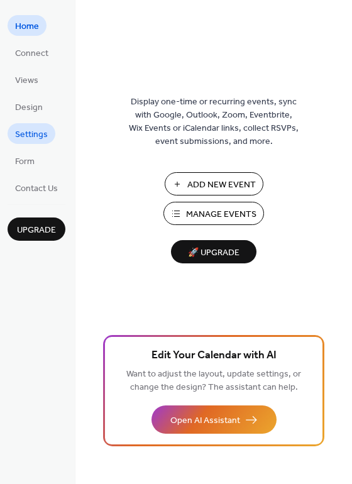  I want to click on a: Form, so click(25, 160).